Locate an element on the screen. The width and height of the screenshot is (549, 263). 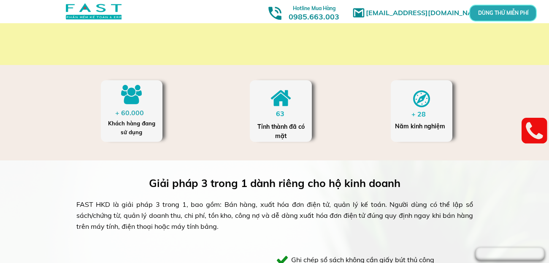
div: + 60.000 is located at coordinates (132, 113).